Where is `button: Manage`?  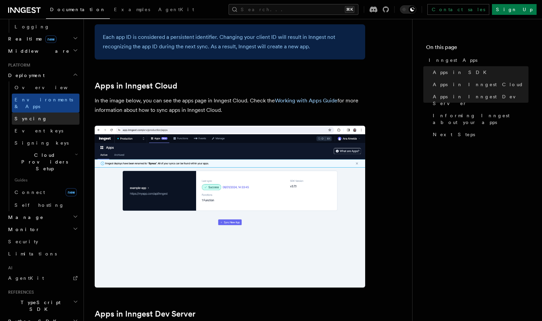 button: Manage is located at coordinates (42, 217).